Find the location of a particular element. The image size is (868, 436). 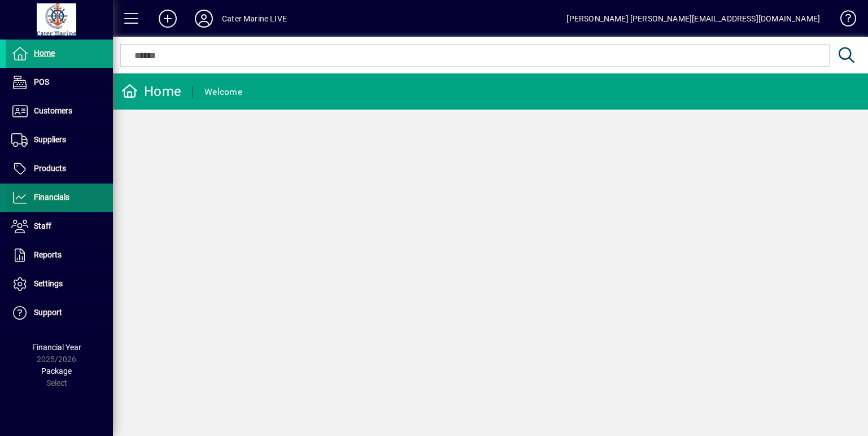

a: Knowledge Base is located at coordinates (842, 20).